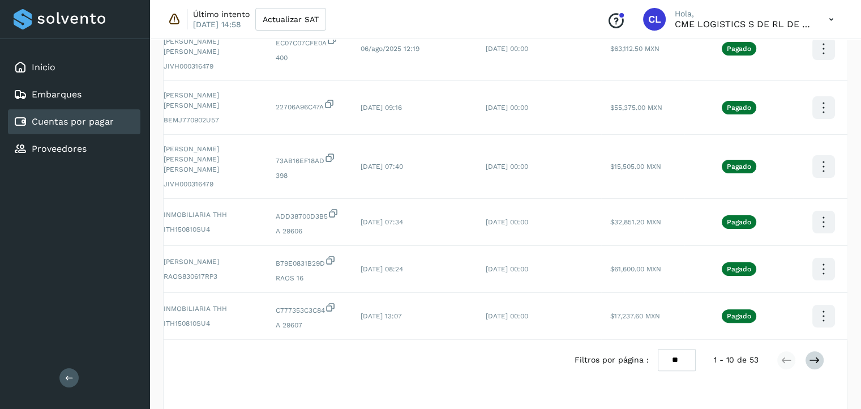 The width and height of the screenshot is (861, 409). Describe the element at coordinates (736, 360) in the screenshot. I see `span: 1 - 10 de 53` at that location.